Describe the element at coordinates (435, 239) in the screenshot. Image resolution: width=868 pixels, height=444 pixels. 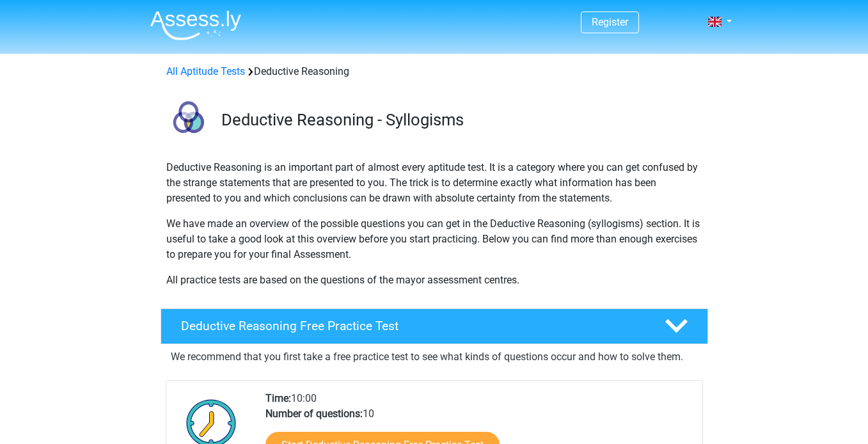
I see `p: We have made an overview of the possible questions you can get in the Deductive Reasoning (syllog...` at that location.